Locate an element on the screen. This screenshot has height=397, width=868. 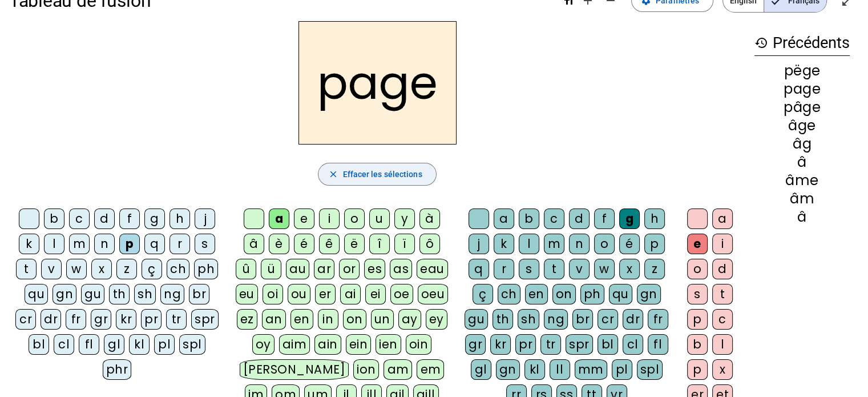
div: kl is located at coordinates (535, 370).